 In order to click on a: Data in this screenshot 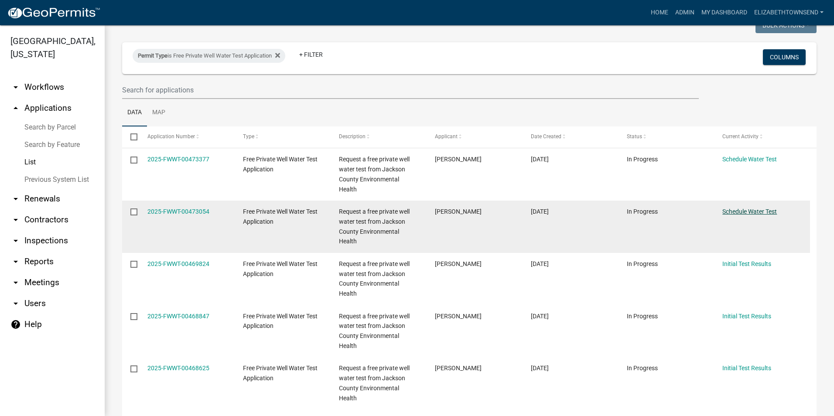, I will do `click(134, 113)`.